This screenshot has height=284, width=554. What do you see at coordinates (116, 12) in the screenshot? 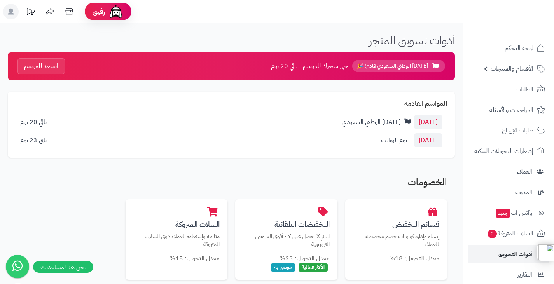
I see `img: ai-face.png` at bounding box center [116, 12].